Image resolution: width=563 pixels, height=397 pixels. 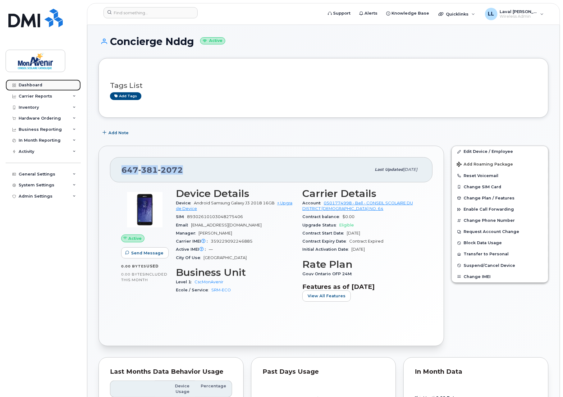 What do you see at coordinates (500, 221) in the screenshot?
I see `button: Change Phone Number` at bounding box center [500, 221].